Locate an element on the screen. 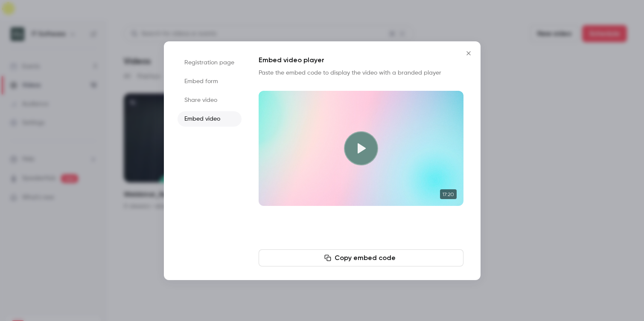  button: Close is located at coordinates (469, 53).